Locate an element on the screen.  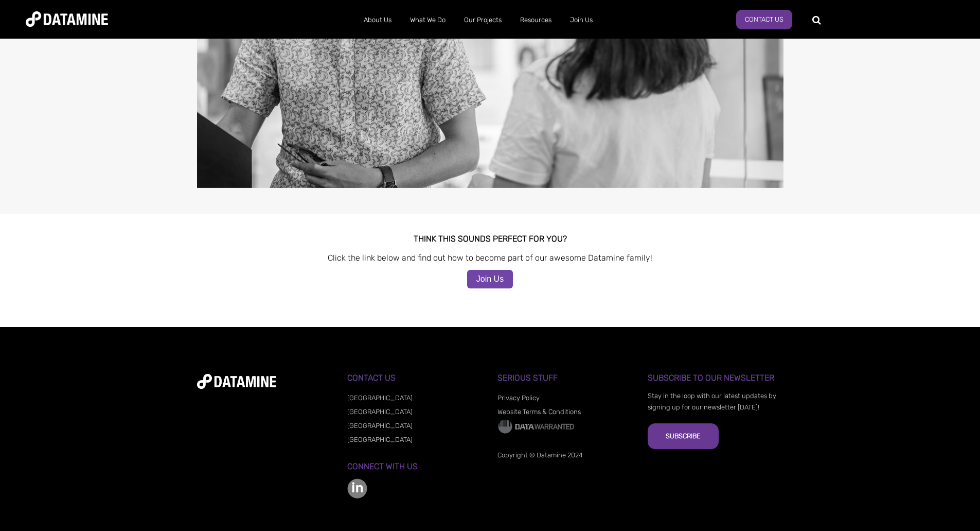
h3: Connect with us is located at coordinates (414, 466).